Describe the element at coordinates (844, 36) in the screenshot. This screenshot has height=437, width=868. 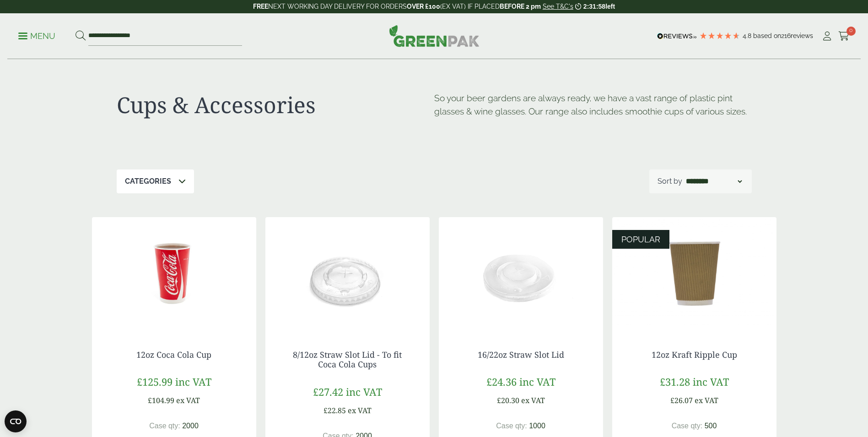
I see `a: 0` at that location.